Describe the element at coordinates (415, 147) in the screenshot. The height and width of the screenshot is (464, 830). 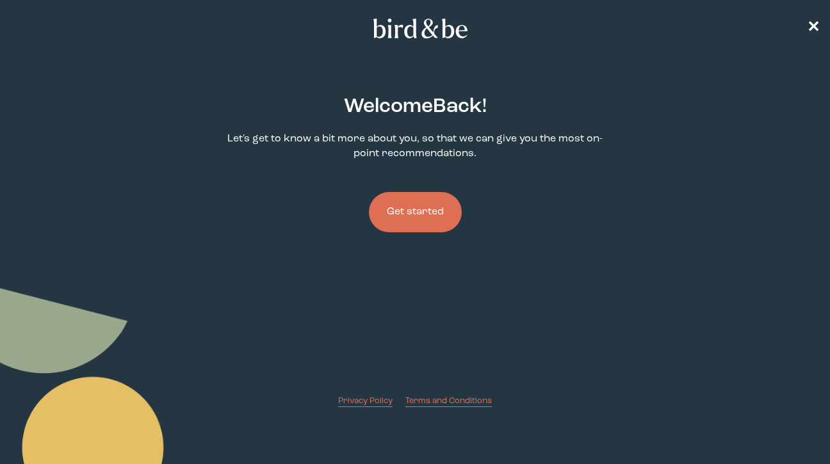
I see `p: Let's get to know a bit more about you, so that we can give you the most on-point recommendations.` at that location.